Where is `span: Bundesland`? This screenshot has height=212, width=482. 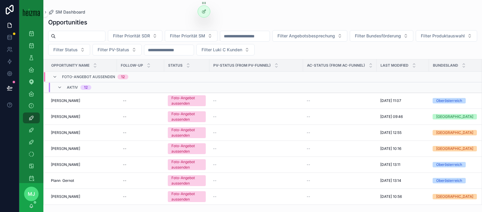
span: Bundesland is located at coordinates (446, 65).